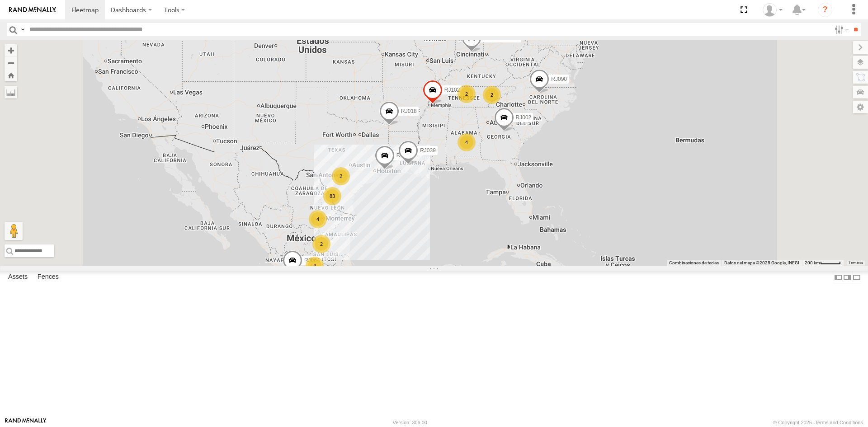 Image resolution: width=868 pixels, height=427 pixels. I want to click on label: Measure, so click(11, 92).